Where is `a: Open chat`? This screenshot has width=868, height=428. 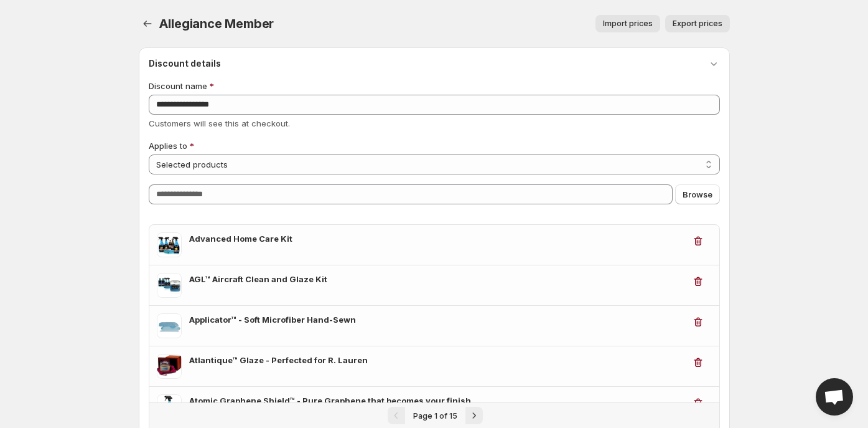
a: Open chat is located at coordinates (834, 396).